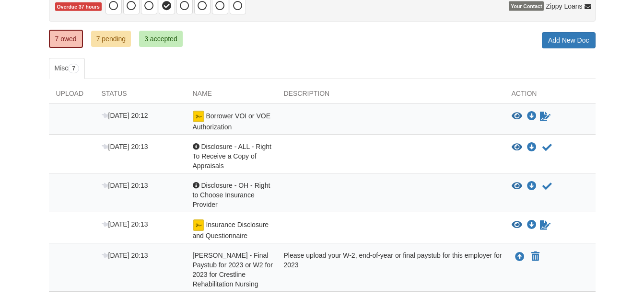 Image resolution: width=644 pixels, height=297 pixels. I want to click on button: Declare Shari Ajian - Final Paystub for 2023 or W2 for 2023 for Crestline Rehabilitation Nursing ..., so click(535, 257).